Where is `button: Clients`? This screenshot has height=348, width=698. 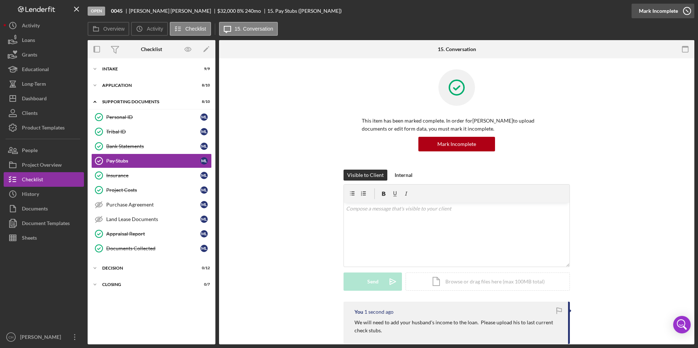 button: Clients is located at coordinates (44, 113).